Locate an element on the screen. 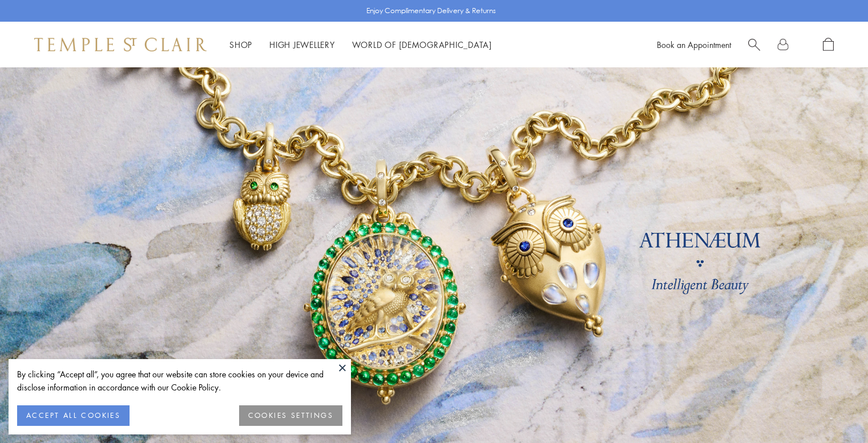 The width and height of the screenshot is (868, 443). a: Open Shopping Bag is located at coordinates (828, 45).